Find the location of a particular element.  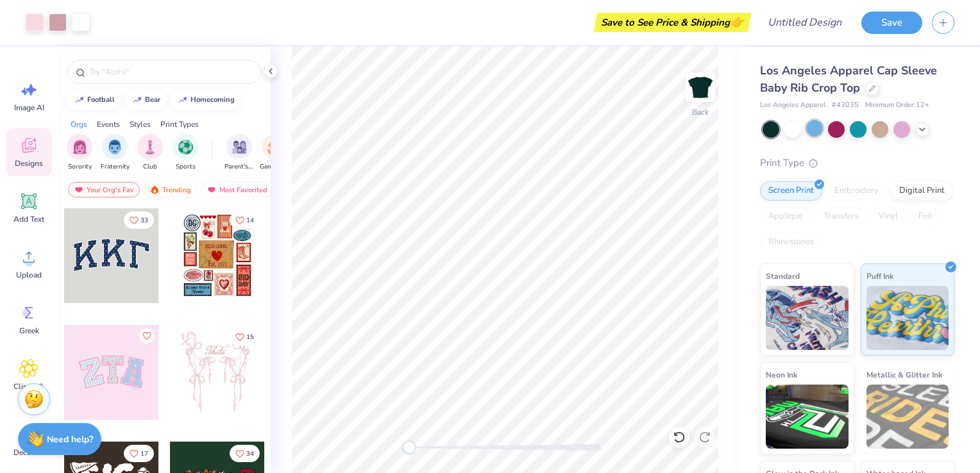

img: Fraternity Image is located at coordinates (115, 147).